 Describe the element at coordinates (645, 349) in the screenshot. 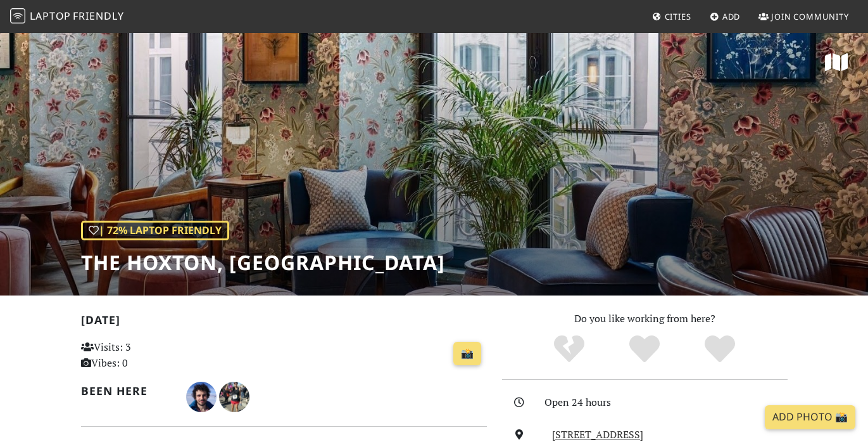

I see `div: Yes` at that location.